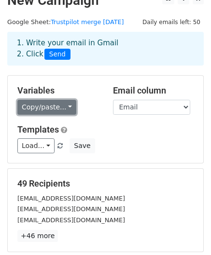  What do you see at coordinates (38, 236) in the screenshot?
I see `a: +46 more` at bounding box center [38, 236].